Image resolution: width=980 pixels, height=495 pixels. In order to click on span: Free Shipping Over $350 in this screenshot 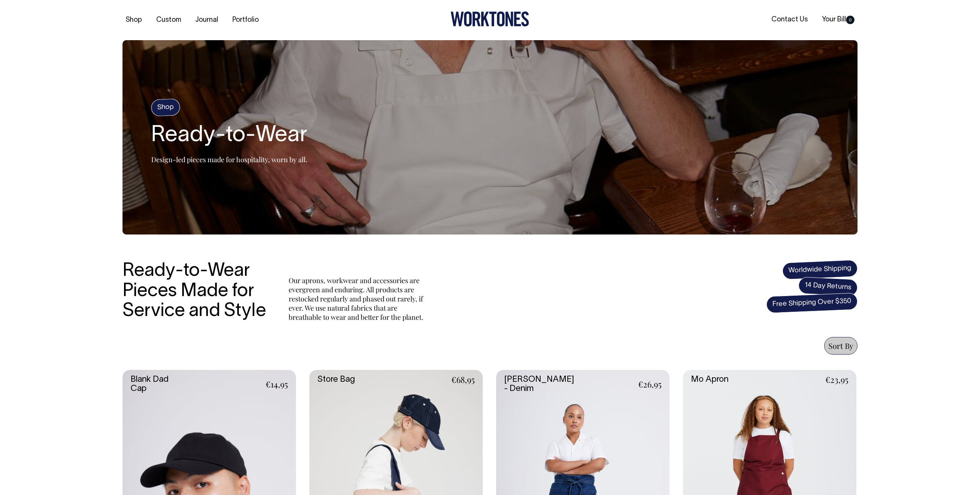, I will do `click(812, 303)`.